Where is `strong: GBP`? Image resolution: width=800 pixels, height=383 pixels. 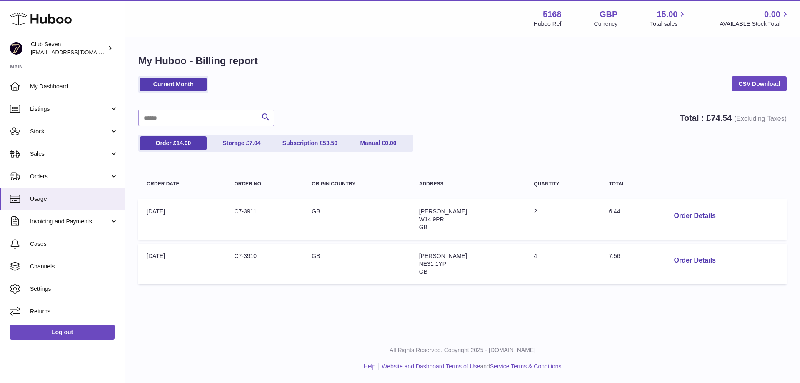 strong: GBP is located at coordinates (608, 14).